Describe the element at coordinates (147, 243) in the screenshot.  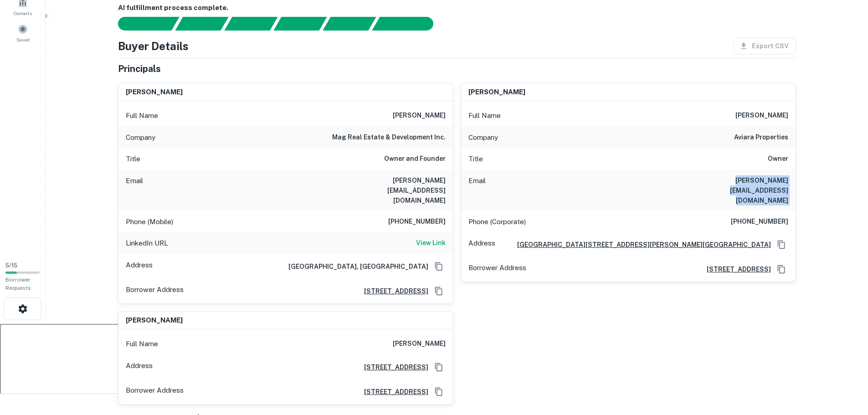
I see `p: LinkedIn URL` at that location.